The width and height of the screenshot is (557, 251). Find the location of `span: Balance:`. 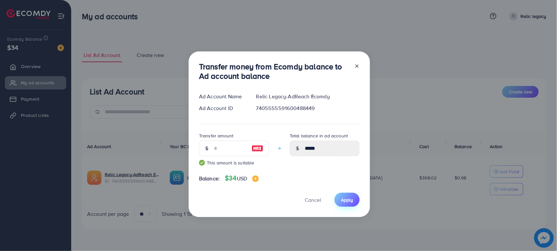

span: Balance: is located at coordinates (209, 179).